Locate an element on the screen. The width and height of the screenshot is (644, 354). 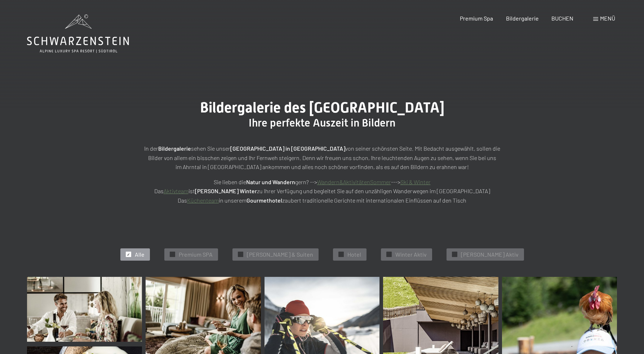
strong: Gourmethotel is located at coordinates (264, 200).